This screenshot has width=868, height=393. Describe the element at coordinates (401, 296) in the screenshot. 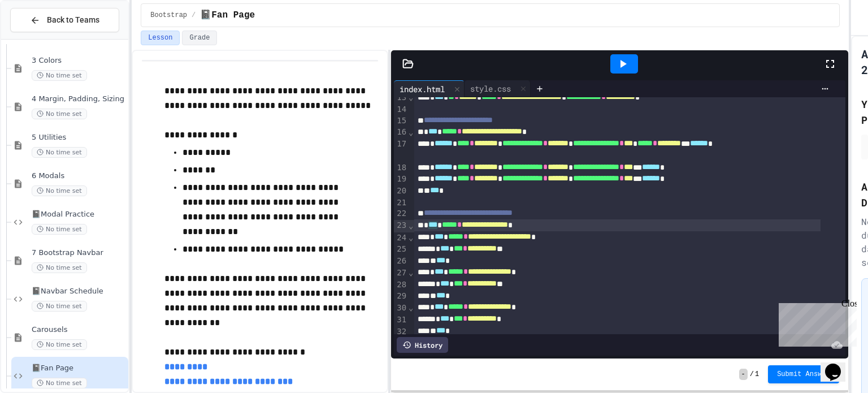

I see `div: 29` at that location.